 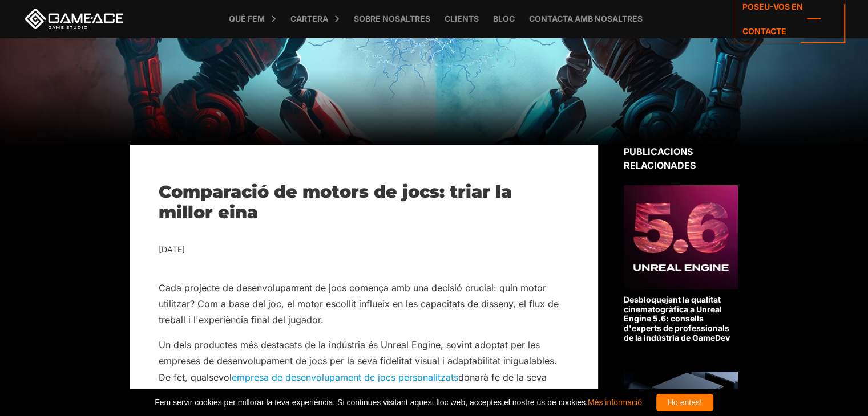 What do you see at coordinates (358, 361) in the screenshot?
I see `font: Un dels productes més destacats de la indústria és Unreal Engine, sovint adoptat per les empreses...` at bounding box center [358, 361].